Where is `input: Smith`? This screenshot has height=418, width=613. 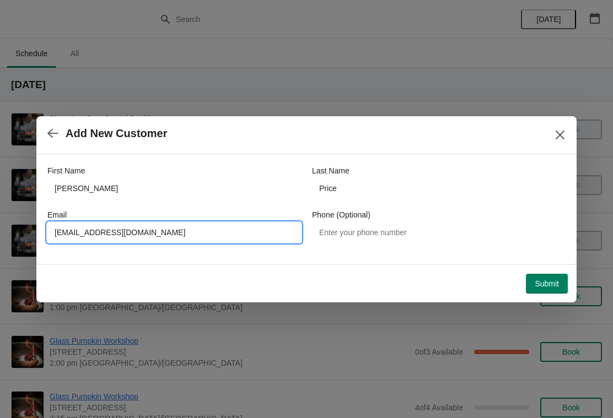
input: Smith is located at coordinates (439, 188).